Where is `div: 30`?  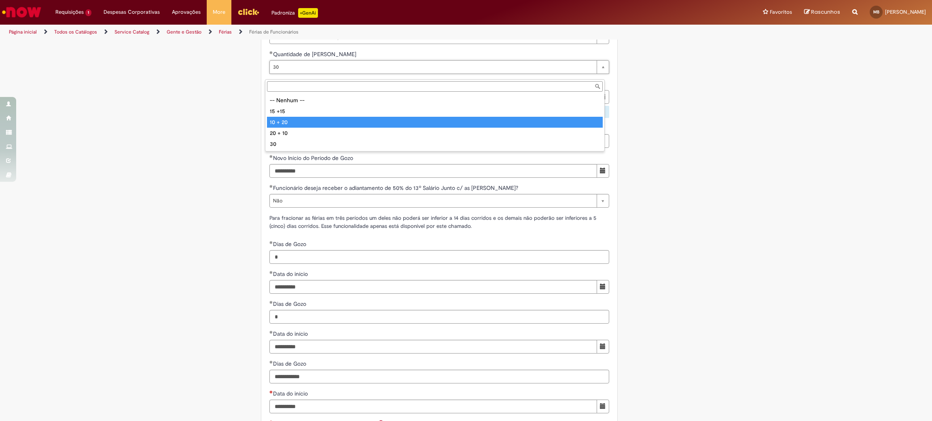
div: 30 is located at coordinates (435, 144).